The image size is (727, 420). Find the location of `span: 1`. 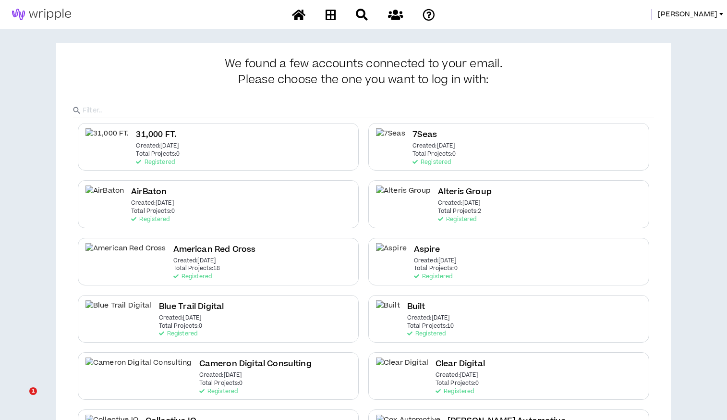

span: 1 is located at coordinates (33, 391).